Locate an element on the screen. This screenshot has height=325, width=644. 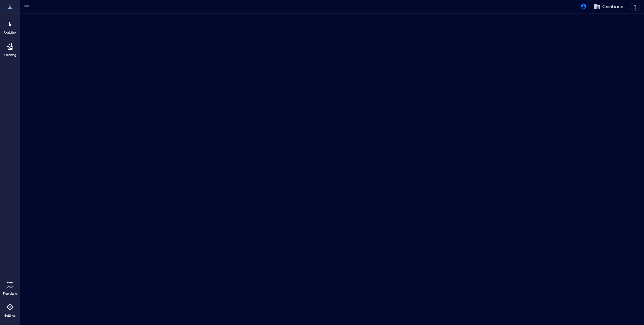
a: Floorplans is located at coordinates (10, 287).